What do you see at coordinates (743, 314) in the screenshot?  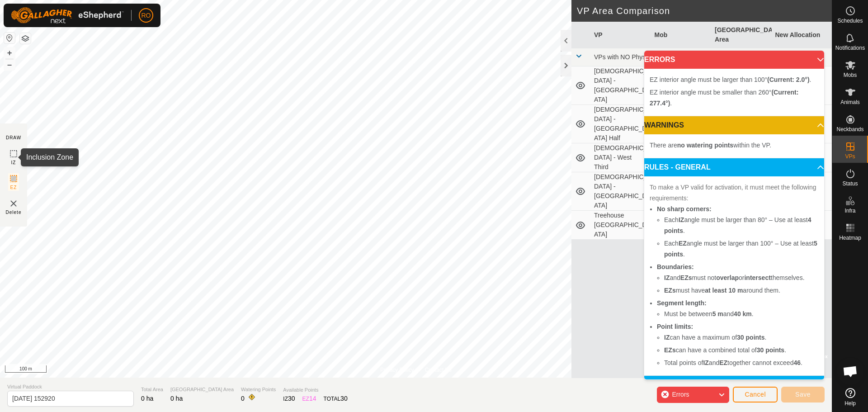 I see `b: 40 km` at bounding box center [743, 314].